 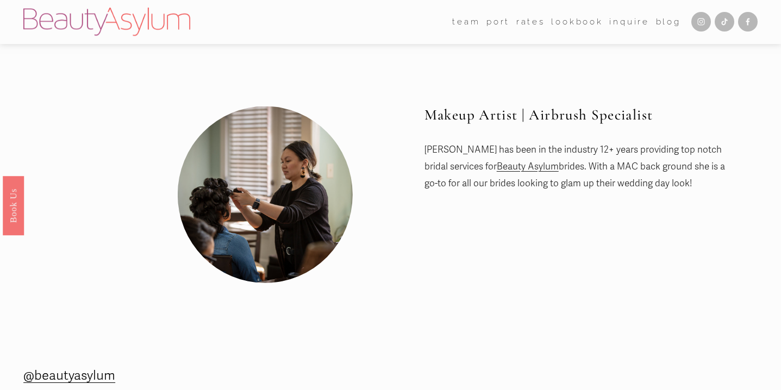 I want to click on a: Instagram, so click(x=701, y=22).